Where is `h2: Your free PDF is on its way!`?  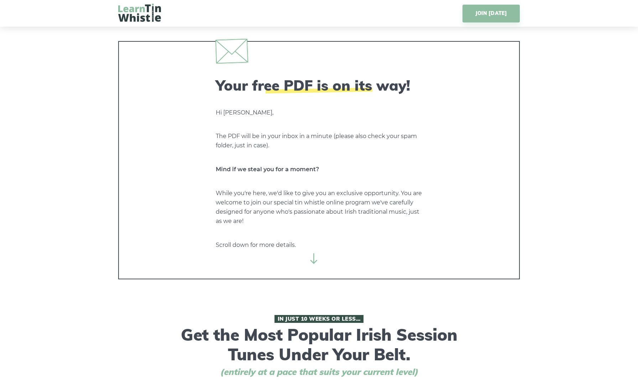
h2: Your free PDF is on its way! is located at coordinates (319, 85).